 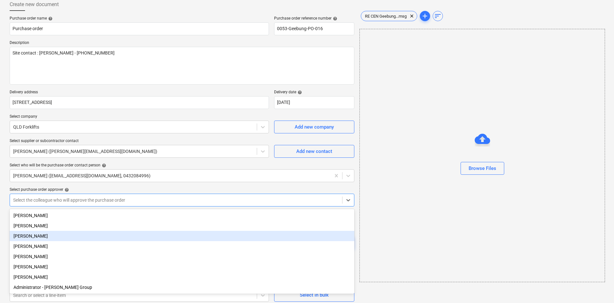 What do you see at coordinates (314, 127) in the screenshot?
I see `div: Add new company` at bounding box center [314, 127].